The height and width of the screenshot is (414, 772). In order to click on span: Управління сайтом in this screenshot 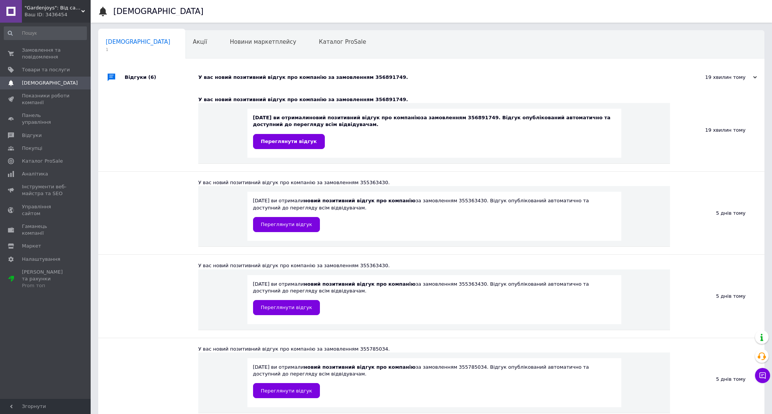, I will do `click(46, 210)`.